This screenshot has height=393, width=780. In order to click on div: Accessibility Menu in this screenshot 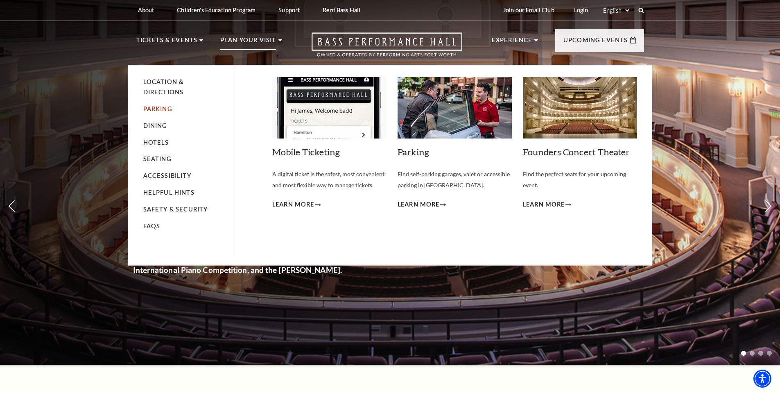, I will do `click(762, 378)`.